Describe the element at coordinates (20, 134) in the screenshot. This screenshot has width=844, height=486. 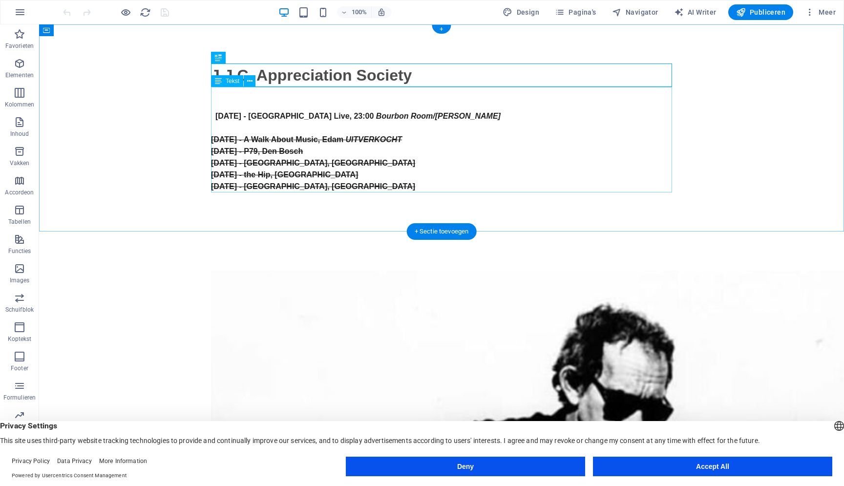
I see `p: Inhoud` at that location.